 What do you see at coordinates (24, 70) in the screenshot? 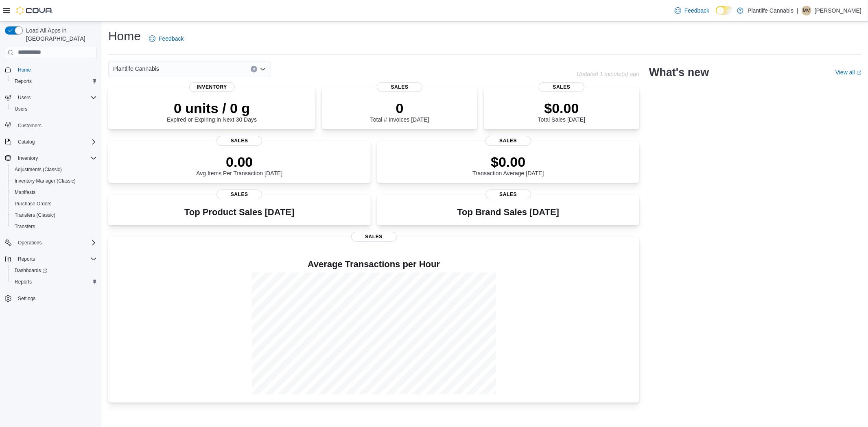
I see `a: Home` at bounding box center [24, 70].